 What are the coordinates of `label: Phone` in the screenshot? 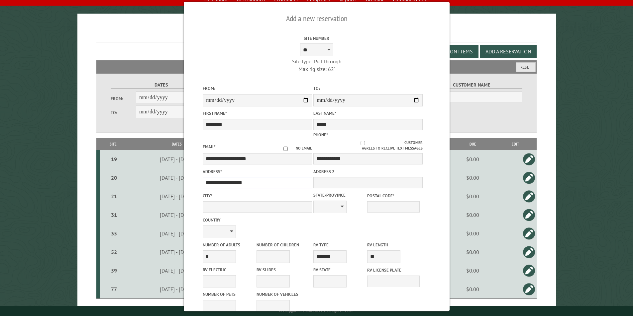 It's located at (320, 135).